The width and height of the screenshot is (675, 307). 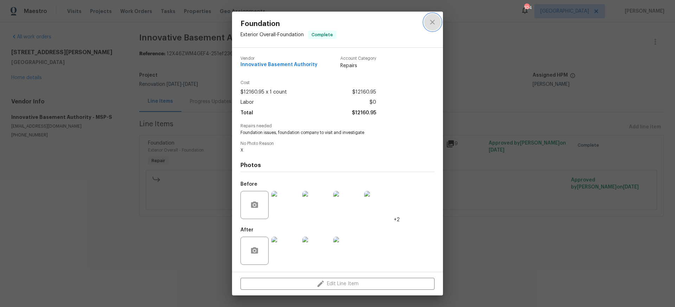 I want to click on span: Account Category, so click(x=358, y=58).